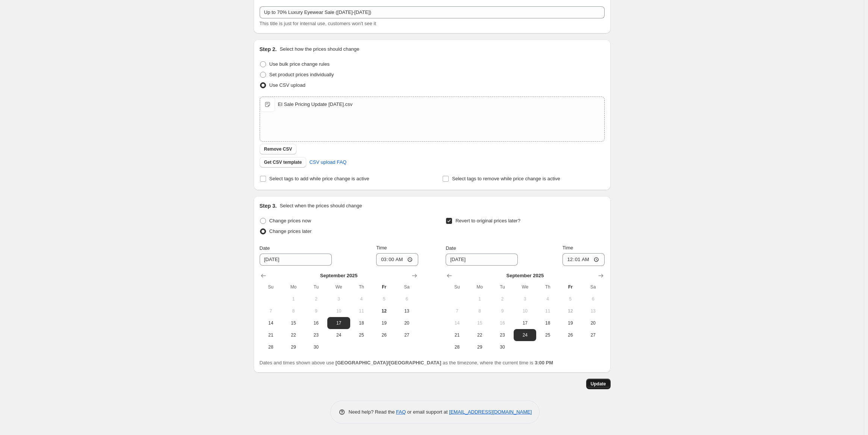 The height and width of the screenshot is (435, 868). I want to click on button: Thursday September 25 2025, so click(361, 336).